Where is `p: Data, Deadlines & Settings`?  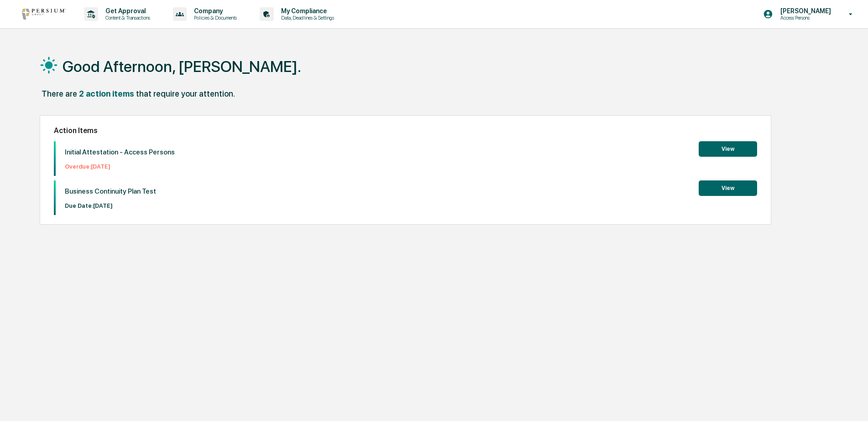
p: Data, Deadlines & Settings is located at coordinates (306, 18).